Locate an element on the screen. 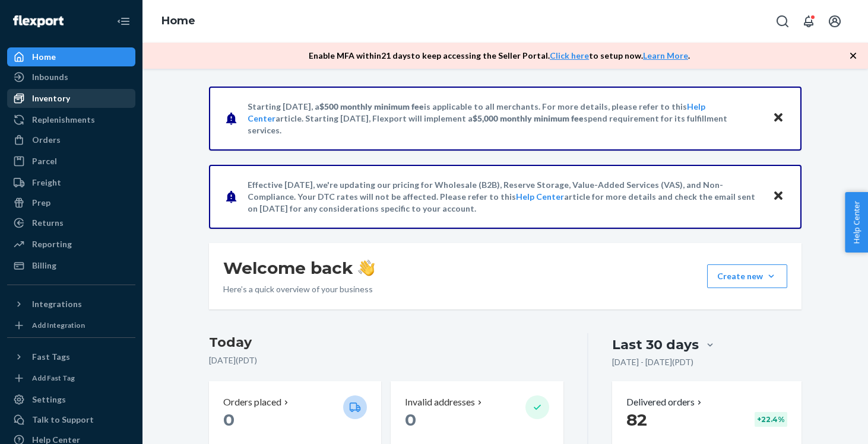  a: Click here is located at coordinates (569, 55).